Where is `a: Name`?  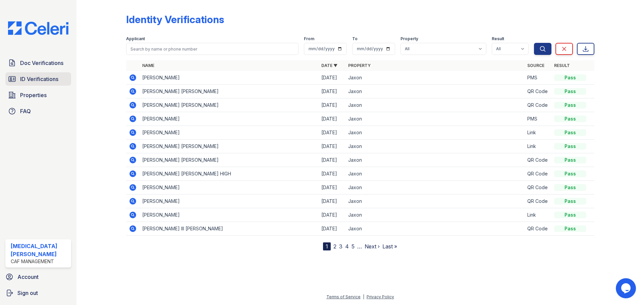 a: Name is located at coordinates (148, 65).